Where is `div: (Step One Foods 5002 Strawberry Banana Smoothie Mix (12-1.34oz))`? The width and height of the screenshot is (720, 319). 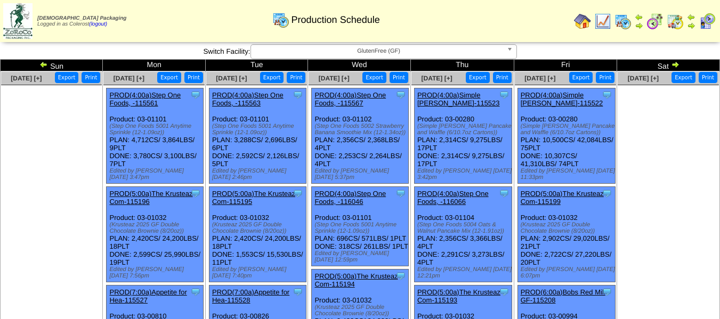 div: (Step One Foods 5002 Strawberry Banana Smoothie Mix (12-1.34oz)) is located at coordinates (361, 129).